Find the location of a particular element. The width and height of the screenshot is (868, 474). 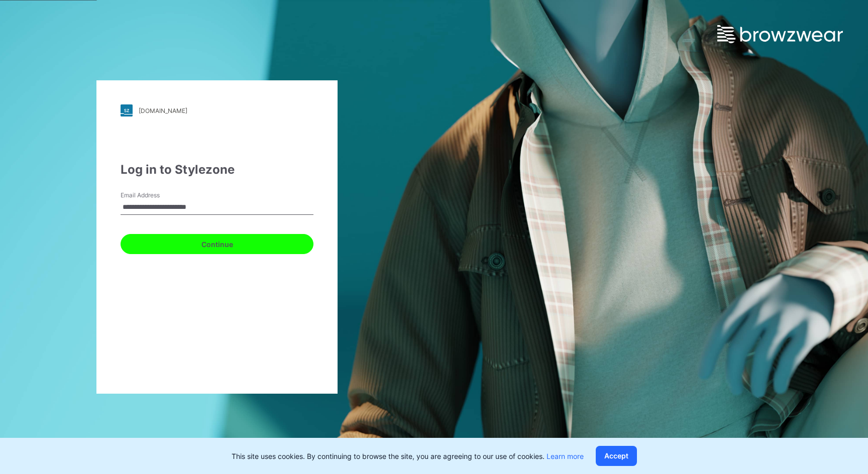

p: This site uses cookies. By continuing to browse the site, you are agreeing to our use of cookies. is located at coordinates (407, 456).